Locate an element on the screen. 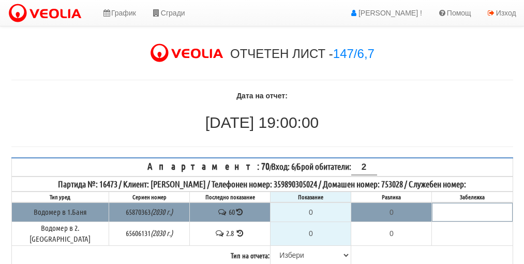 This screenshot has height=264, width=524. span: Брой обитатели: is located at coordinates (337, 166).